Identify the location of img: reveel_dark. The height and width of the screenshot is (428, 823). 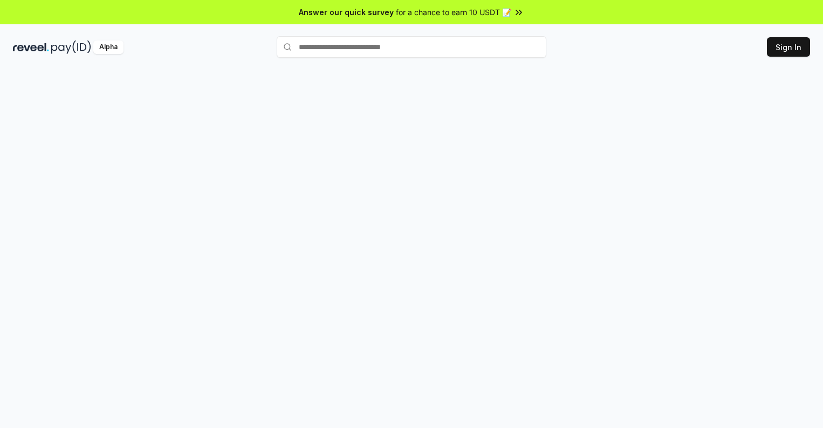
(31, 47).